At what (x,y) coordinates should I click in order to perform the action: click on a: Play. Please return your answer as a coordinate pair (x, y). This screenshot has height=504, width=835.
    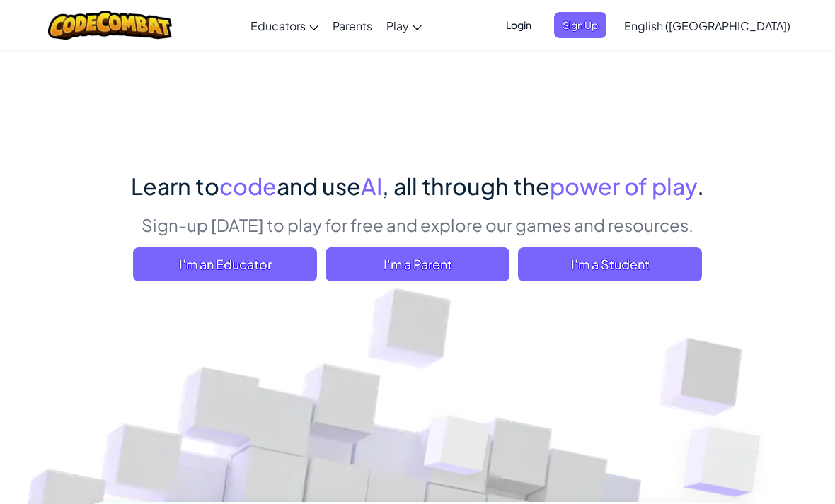
    Looking at the image, I should click on (404, 25).